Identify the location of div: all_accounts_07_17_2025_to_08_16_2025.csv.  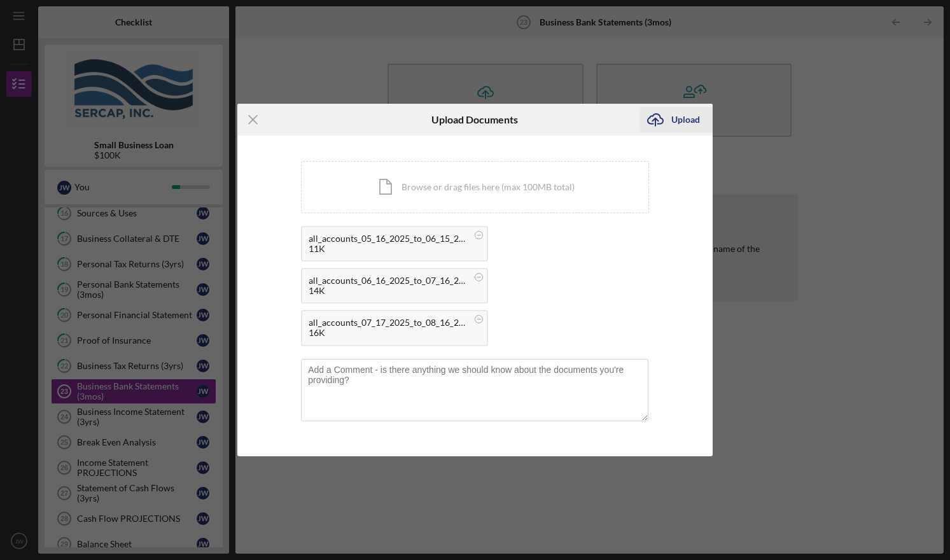
(388, 323).